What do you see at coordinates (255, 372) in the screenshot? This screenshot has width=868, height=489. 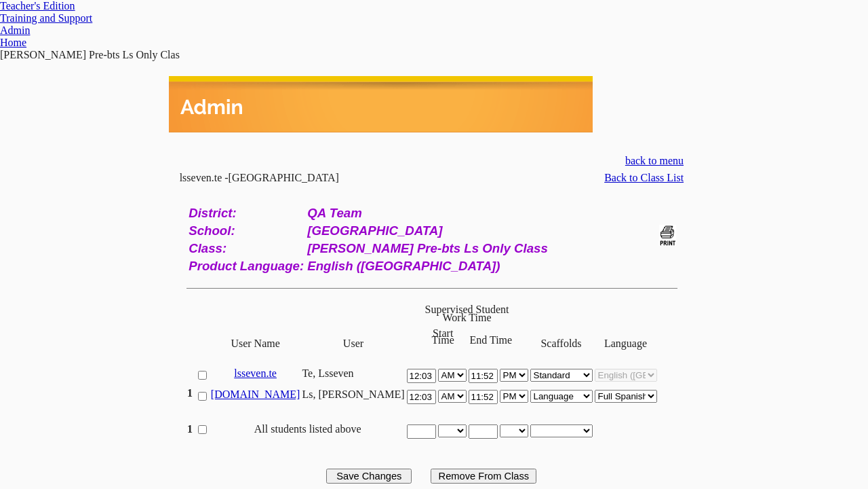 I see `a: lsseven.te` at bounding box center [255, 372].